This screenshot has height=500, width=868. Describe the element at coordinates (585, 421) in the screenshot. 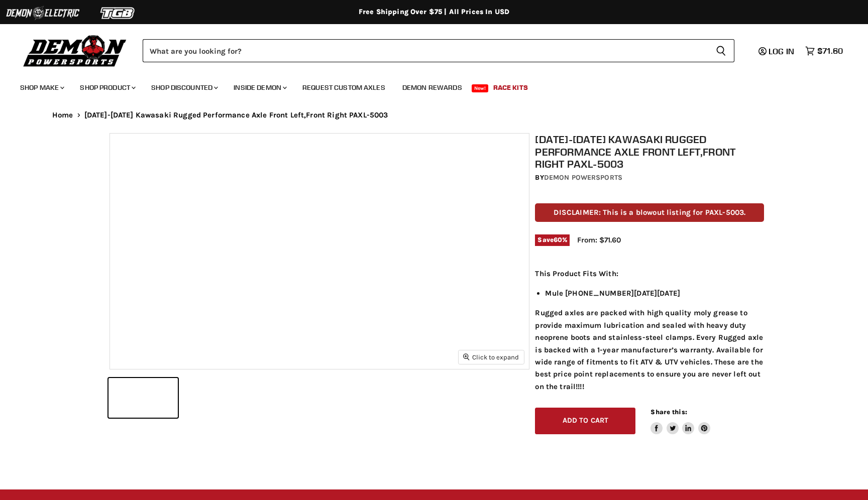

I see `button: Add to cart` at that location.